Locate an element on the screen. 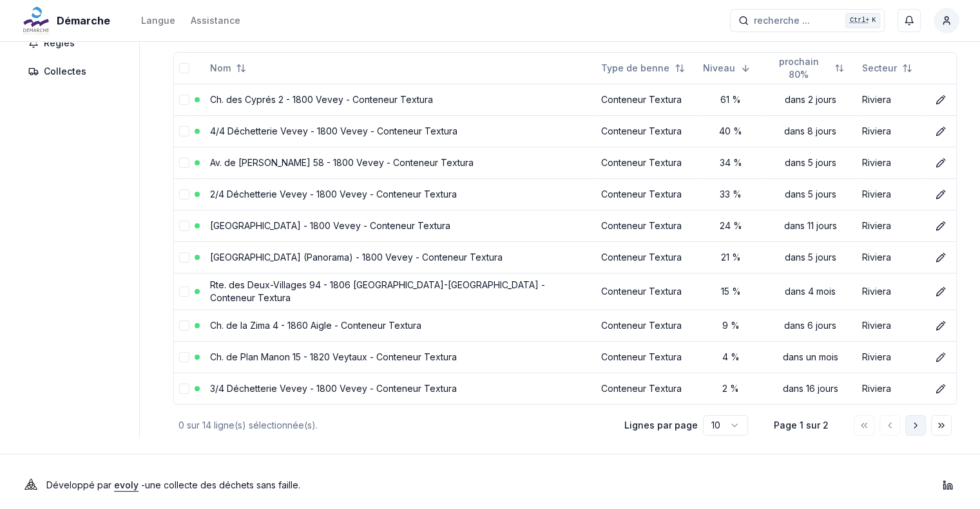 The width and height of the screenshot is (980, 509). img: Evoly Logo is located at coordinates (31, 485).